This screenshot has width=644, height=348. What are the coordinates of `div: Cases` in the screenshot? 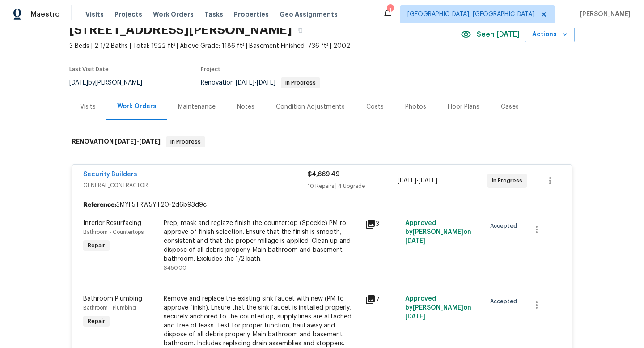 It's located at (510, 107).